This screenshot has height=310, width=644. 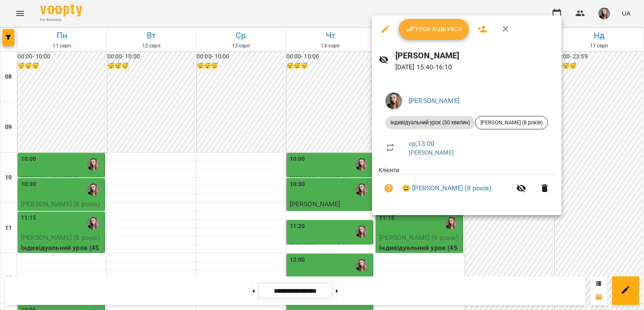 What do you see at coordinates (389, 188) in the screenshot?
I see `button: Візит ще не сплачено. Додати оплату?` at bounding box center [389, 188].